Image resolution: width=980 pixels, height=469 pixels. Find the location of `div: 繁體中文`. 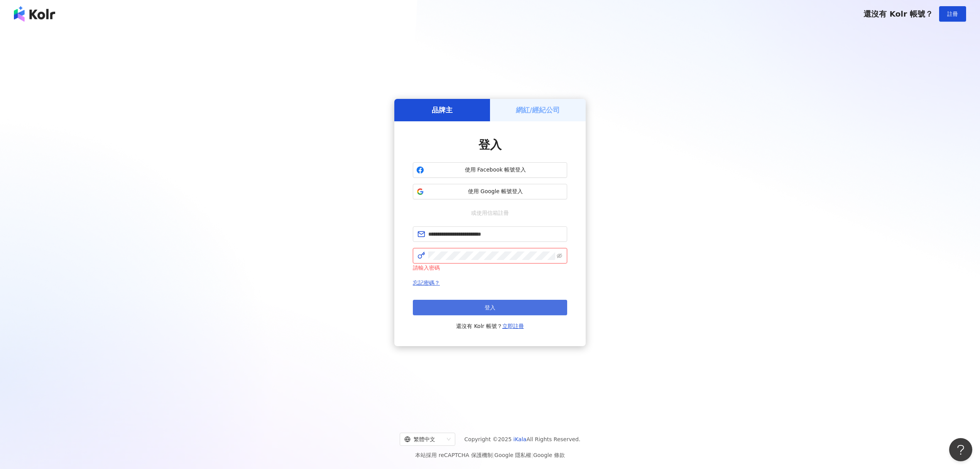

div: 繁體中文 is located at coordinates (424, 439).